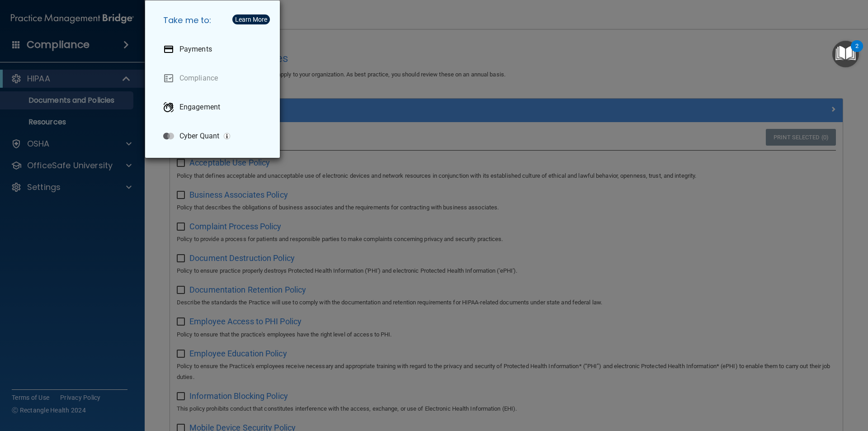  What do you see at coordinates (200, 107) in the screenshot?
I see `p: Engagement` at bounding box center [200, 107].